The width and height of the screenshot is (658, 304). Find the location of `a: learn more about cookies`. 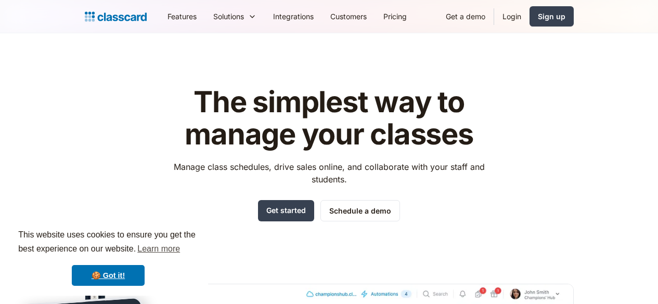

a: learn more about cookies is located at coordinates (159, 249).